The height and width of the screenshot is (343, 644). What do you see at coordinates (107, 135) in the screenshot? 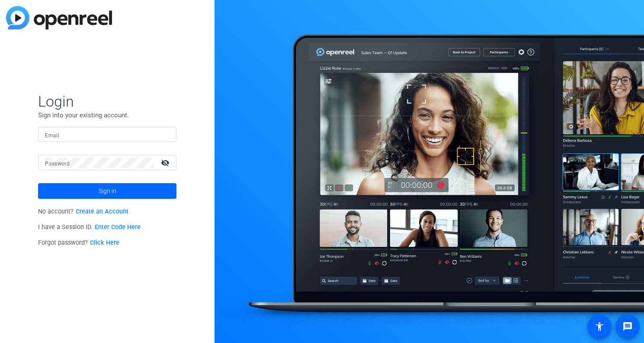
I see `input: Enter Email Address` at bounding box center [107, 135].